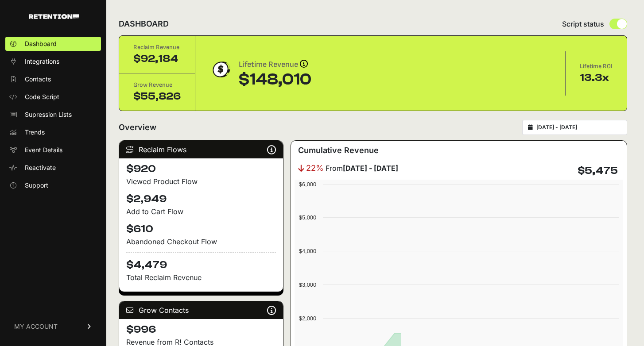 The width and height of the screenshot is (644, 346). Describe the element at coordinates (54, 16) in the screenshot. I see `img: Retention.com` at that location.